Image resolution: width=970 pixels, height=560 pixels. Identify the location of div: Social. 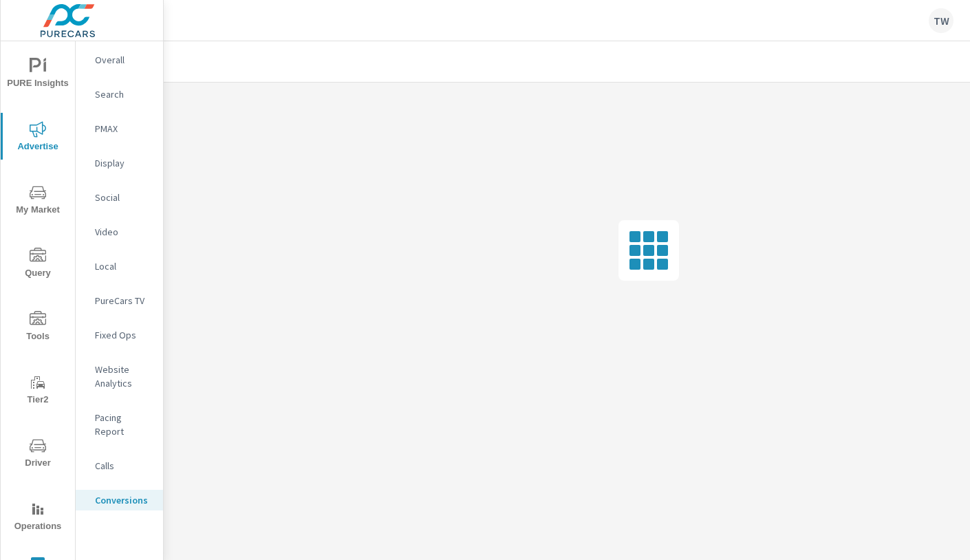
(119, 198).